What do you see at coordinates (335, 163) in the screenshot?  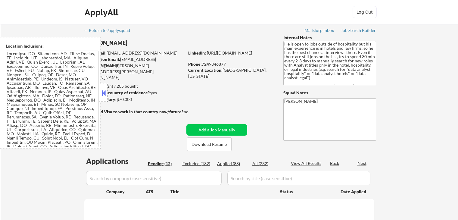 I see `div: Back` at bounding box center [335, 163].